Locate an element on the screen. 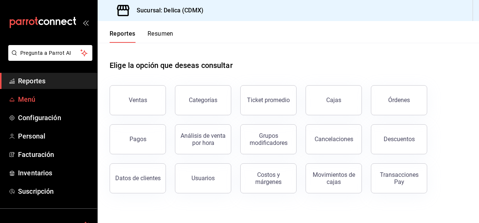  h3: Sucursal: Delica (CDMX) is located at coordinates (167, 11).